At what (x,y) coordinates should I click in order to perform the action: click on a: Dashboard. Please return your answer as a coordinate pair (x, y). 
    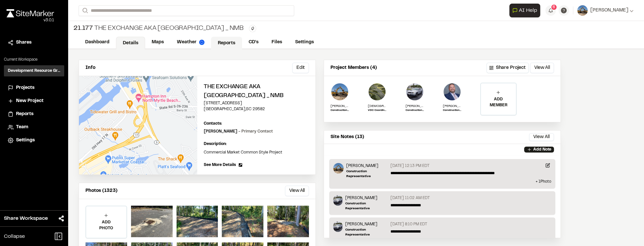
    Looking at the image, I should click on (97, 42).